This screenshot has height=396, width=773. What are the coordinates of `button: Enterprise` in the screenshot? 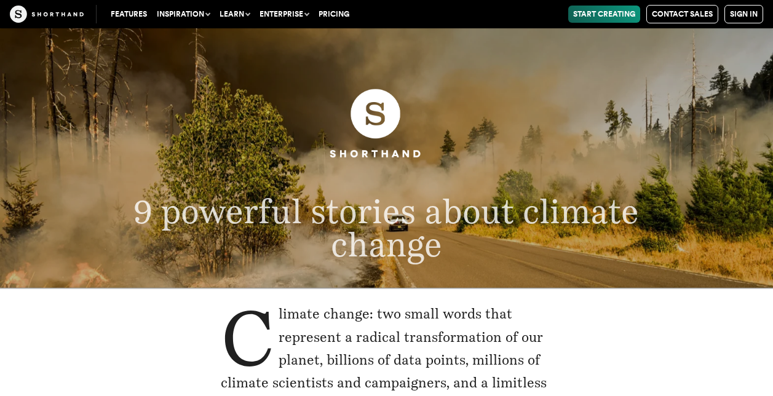 It's located at (284, 14).